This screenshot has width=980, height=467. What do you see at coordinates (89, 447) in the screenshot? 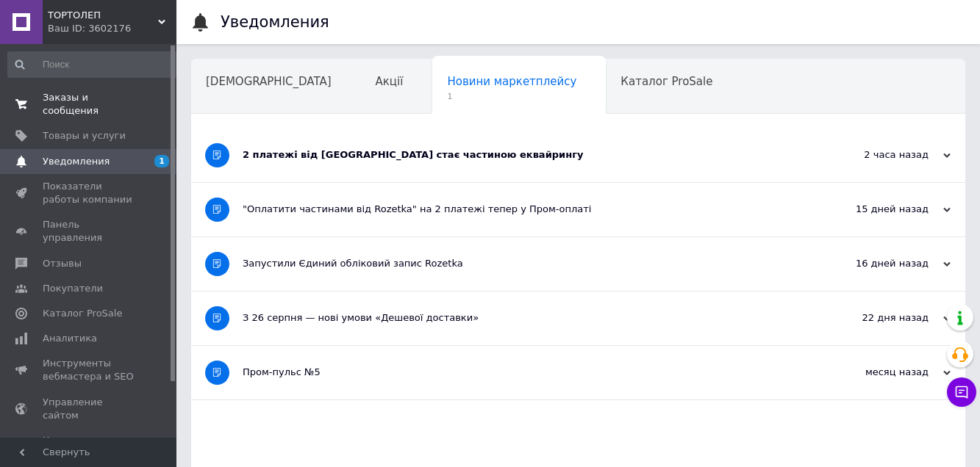
I see `span: Кошелек компании` at bounding box center [89, 447].